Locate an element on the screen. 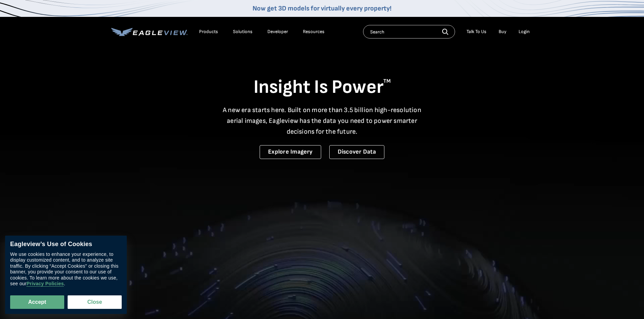  a: Now get 3D models for virtually every property! is located at coordinates (322, 8).